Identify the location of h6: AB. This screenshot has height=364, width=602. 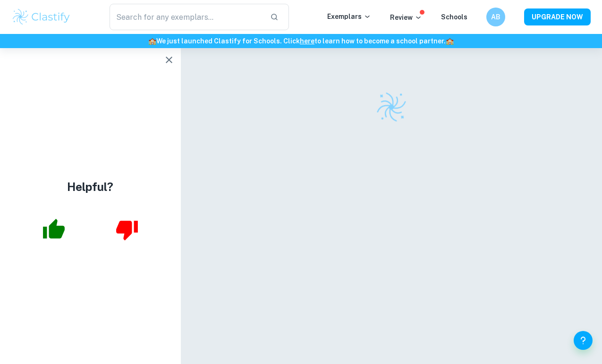
(496, 17).